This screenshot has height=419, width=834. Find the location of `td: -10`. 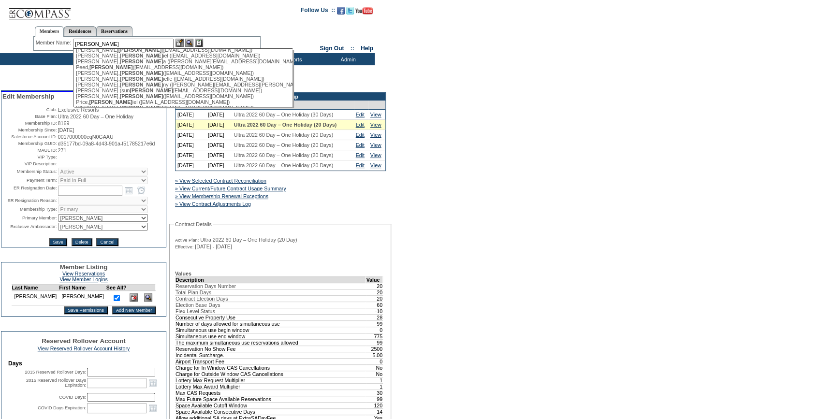

td: -10 is located at coordinates (374, 311).